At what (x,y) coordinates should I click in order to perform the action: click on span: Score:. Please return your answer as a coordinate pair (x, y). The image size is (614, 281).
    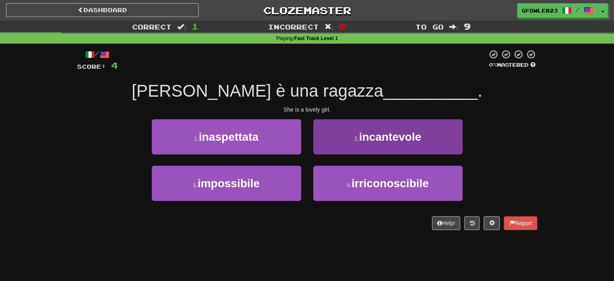
    Looking at the image, I should click on (92, 66).